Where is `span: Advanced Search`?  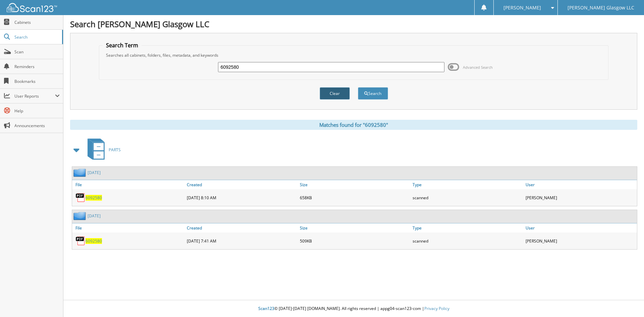 span: Advanced Search is located at coordinates (478, 67).